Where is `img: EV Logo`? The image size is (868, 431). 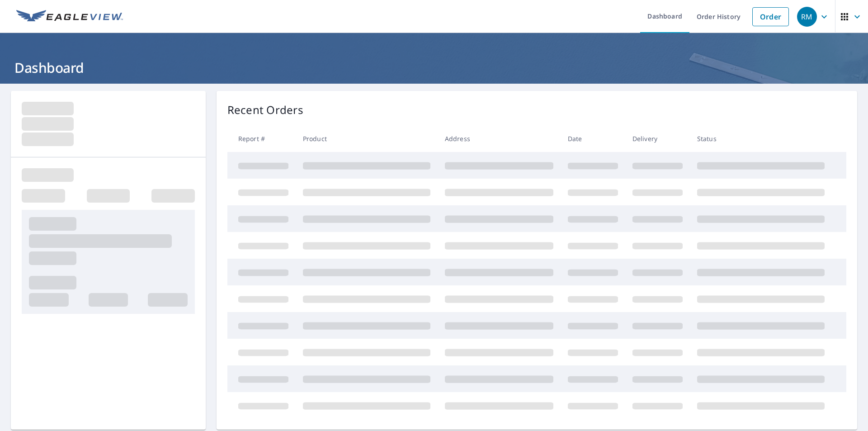
img: EV Logo is located at coordinates (70, 16).